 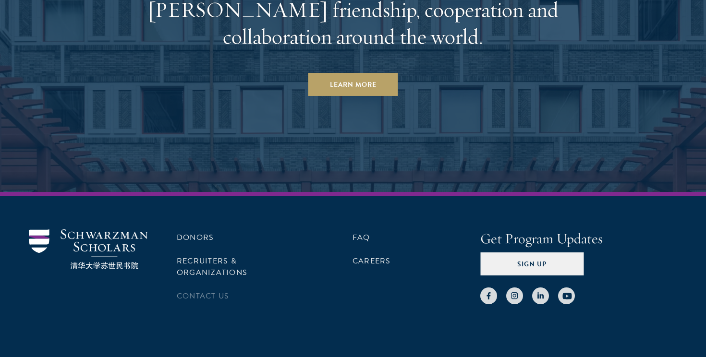 What do you see at coordinates (203, 296) in the screenshot?
I see `a: Contact Us` at bounding box center [203, 296].